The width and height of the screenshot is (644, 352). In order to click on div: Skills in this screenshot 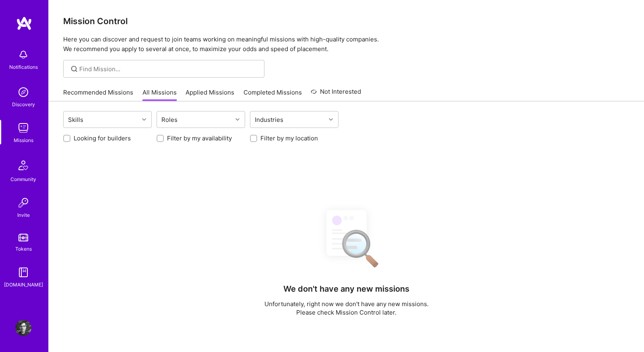, I will do `click(75, 120)`.